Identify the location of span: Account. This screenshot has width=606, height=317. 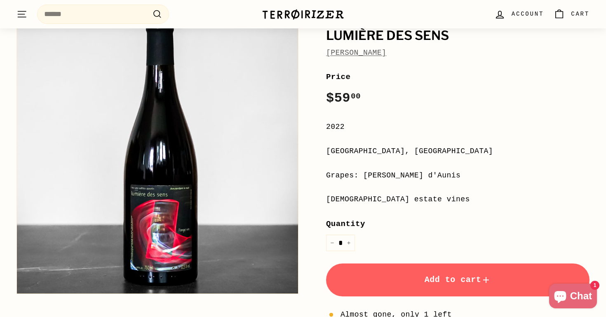
(527, 14).